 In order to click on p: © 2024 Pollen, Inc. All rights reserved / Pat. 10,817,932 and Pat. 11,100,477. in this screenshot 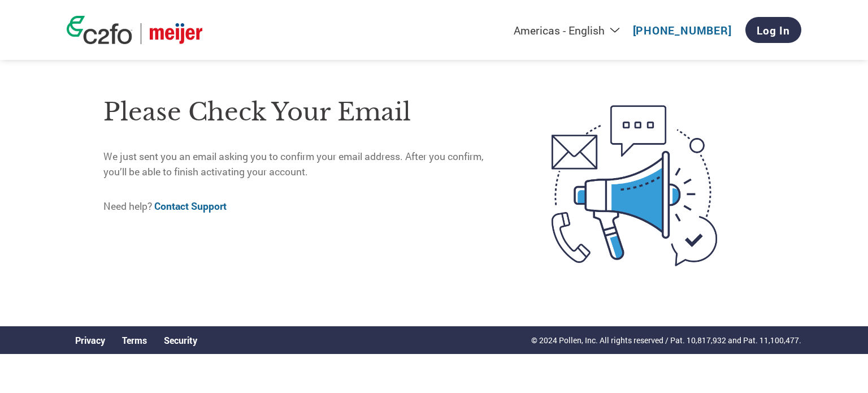, I will do `click(666, 339)`.